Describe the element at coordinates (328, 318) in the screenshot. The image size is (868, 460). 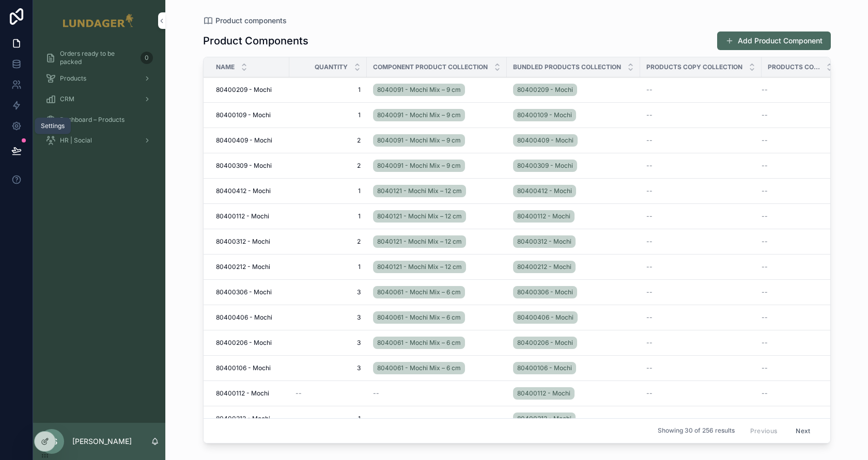
I see `span: 3` at that location.